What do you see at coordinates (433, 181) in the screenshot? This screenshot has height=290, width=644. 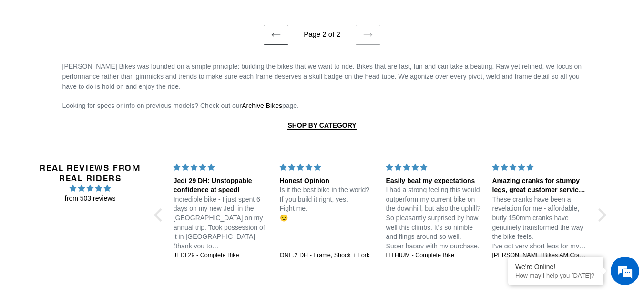 I see `div: Easily beat my expectations` at bounding box center [433, 181].